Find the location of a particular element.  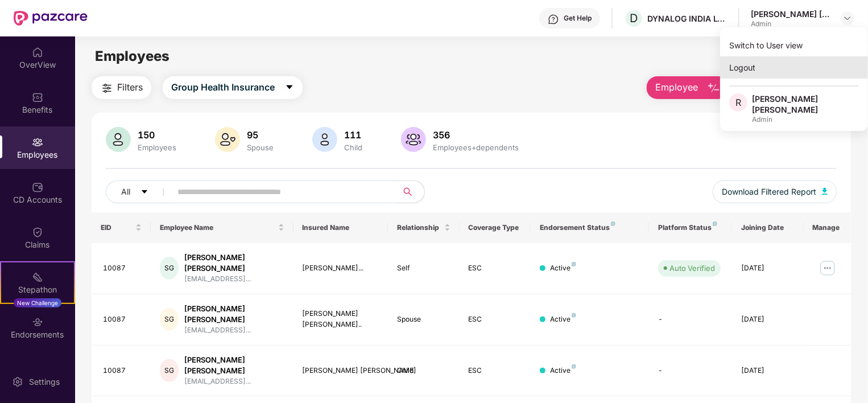

div: New Challenge is located at coordinates (38, 302).